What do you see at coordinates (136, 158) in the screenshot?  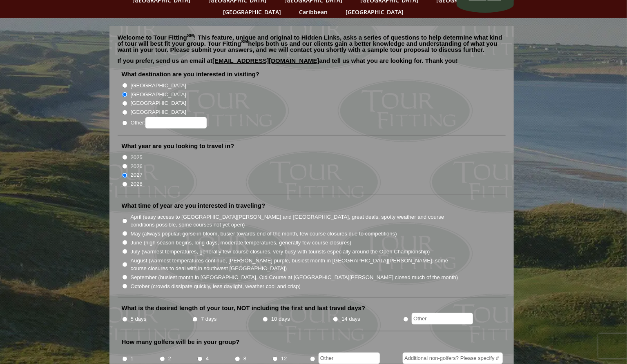 I see `label: 2025` at bounding box center [136, 158].